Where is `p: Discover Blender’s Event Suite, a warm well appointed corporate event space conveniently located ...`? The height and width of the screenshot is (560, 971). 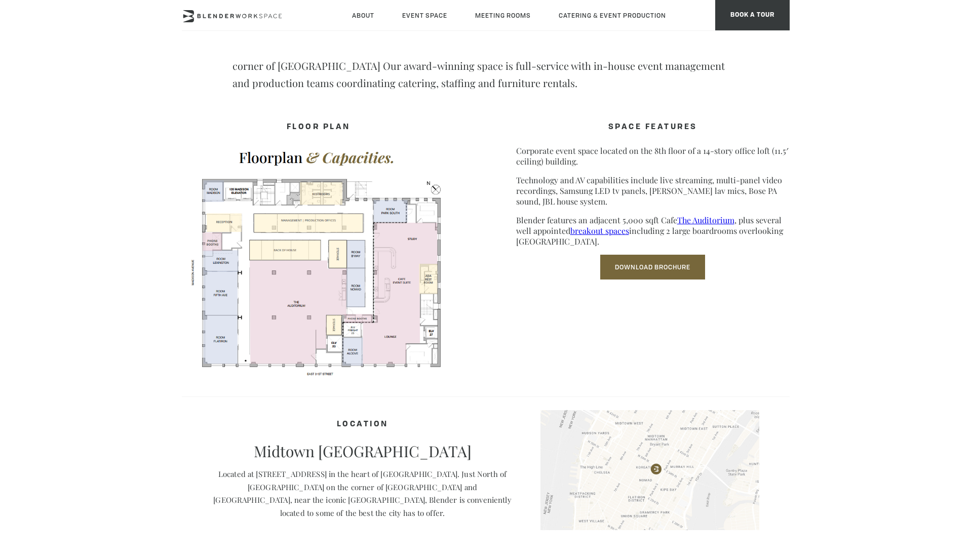
p: Discover Blender’s Event Suite, a warm well appointed corporate event space conveniently located ... is located at coordinates (486, 66).